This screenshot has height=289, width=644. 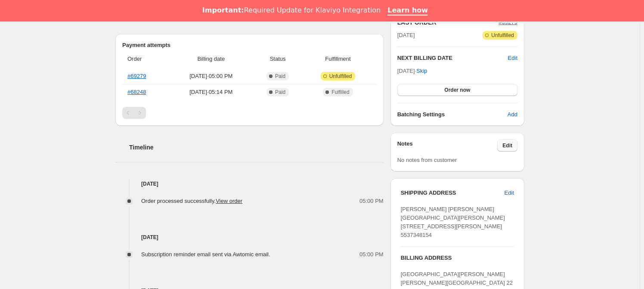 I want to click on span: Fulfilled, so click(x=340, y=93).